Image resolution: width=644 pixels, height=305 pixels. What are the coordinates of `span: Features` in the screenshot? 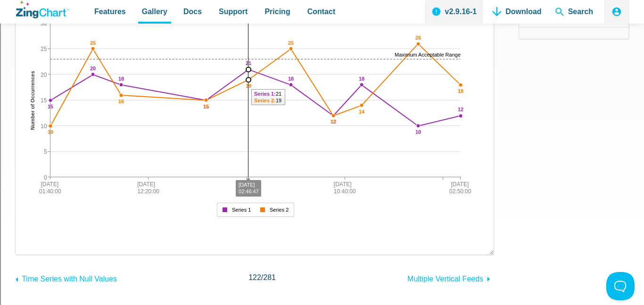 It's located at (110, 12).